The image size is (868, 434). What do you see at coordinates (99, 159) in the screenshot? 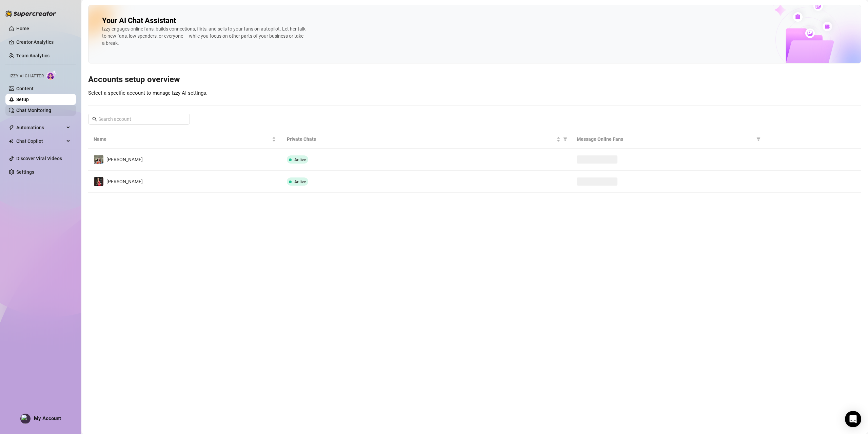
I see `img: kylie` at bounding box center [99, 159].